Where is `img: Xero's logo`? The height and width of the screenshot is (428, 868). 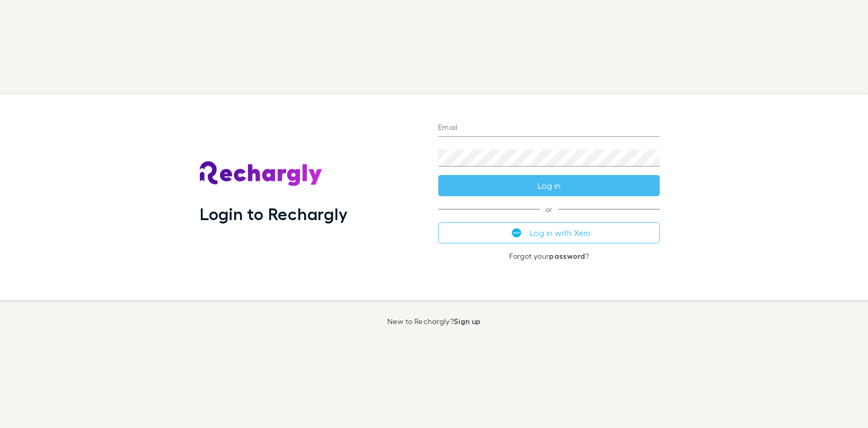 img: Xero's logo is located at coordinates (517, 233).